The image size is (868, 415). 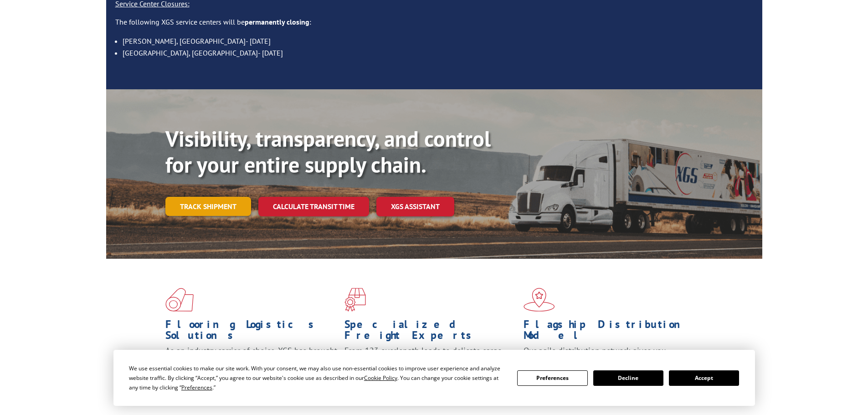 What do you see at coordinates (196, 387) in the screenshot?
I see `span: Preferences` at bounding box center [196, 387].